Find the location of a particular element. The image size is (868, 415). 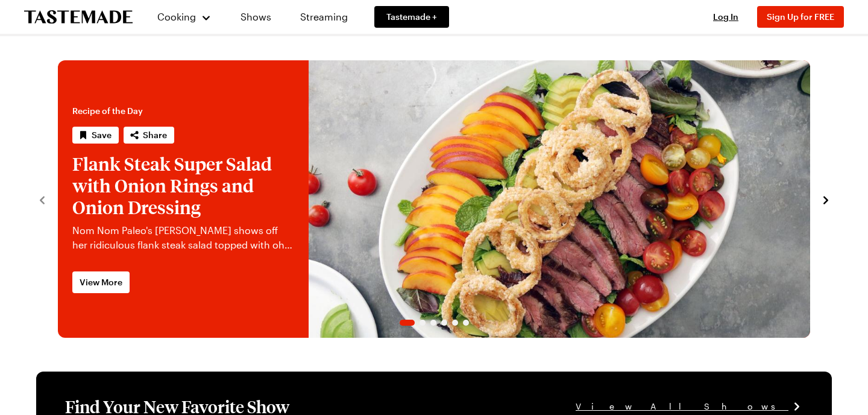

div: 1 / 6 is located at coordinates (434, 199).